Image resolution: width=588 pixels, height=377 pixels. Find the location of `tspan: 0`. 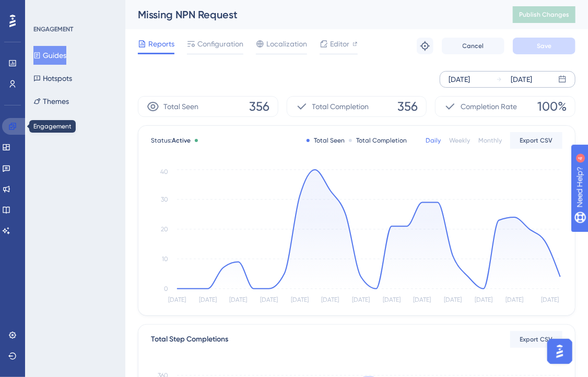

tspan: 0 is located at coordinates (166, 289).